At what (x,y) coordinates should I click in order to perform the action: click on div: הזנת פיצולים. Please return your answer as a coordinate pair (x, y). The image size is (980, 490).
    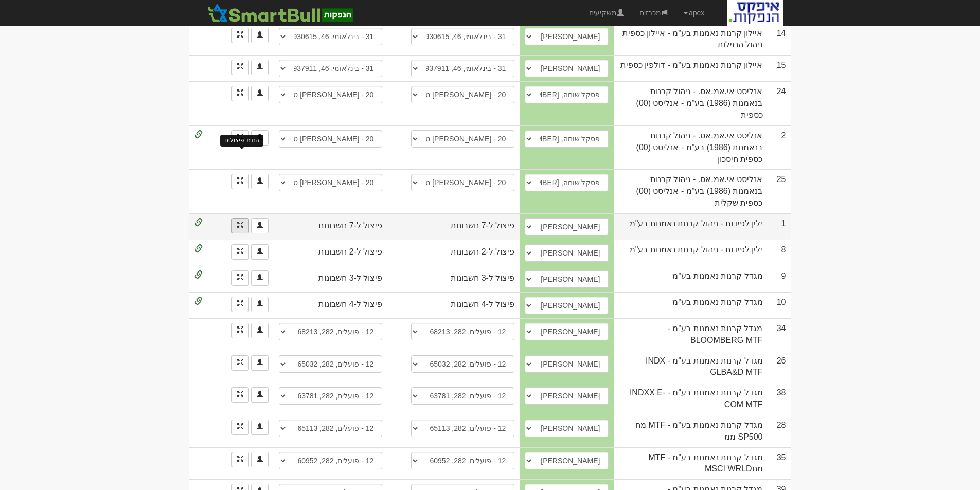
    Looking at the image, I should click on (241, 140).